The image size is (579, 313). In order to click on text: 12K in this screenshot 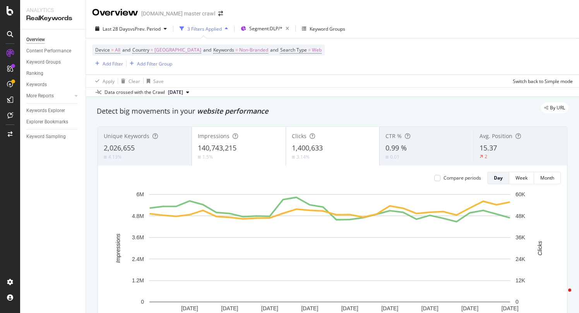, I will do `click(521, 280)`.